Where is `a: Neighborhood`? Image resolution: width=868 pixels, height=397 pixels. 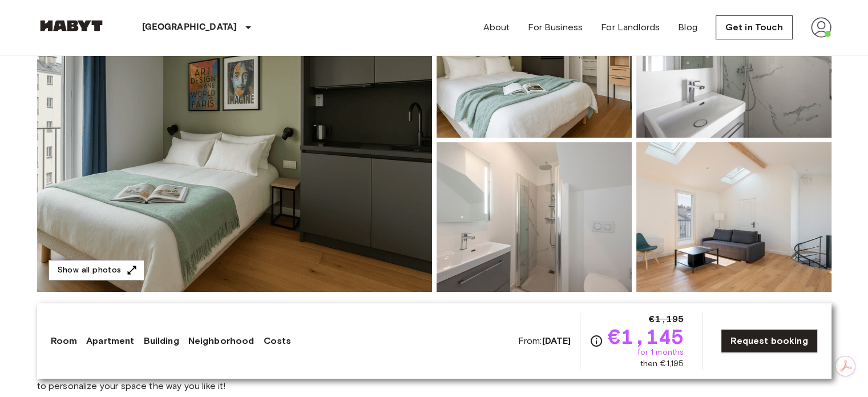 a: Neighborhood is located at coordinates (221, 341).